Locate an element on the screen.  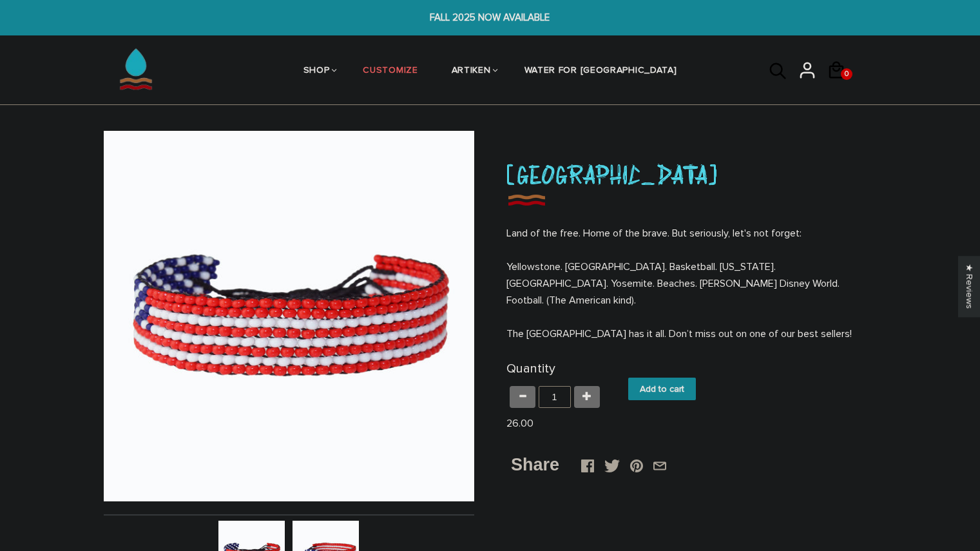
span: 26.00 is located at coordinates (520, 423).